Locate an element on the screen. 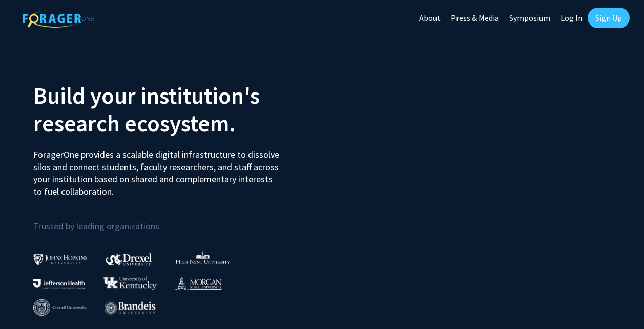 This screenshot has height=329, width=644. img: Johns Hopkins University is located at coordinates (60, 259).